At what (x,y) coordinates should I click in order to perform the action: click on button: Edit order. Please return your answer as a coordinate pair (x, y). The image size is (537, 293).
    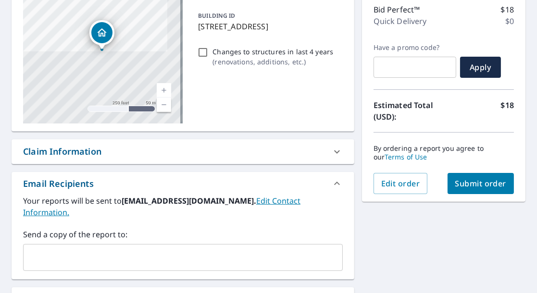
    Looking at the image, I should click on (401, 184).